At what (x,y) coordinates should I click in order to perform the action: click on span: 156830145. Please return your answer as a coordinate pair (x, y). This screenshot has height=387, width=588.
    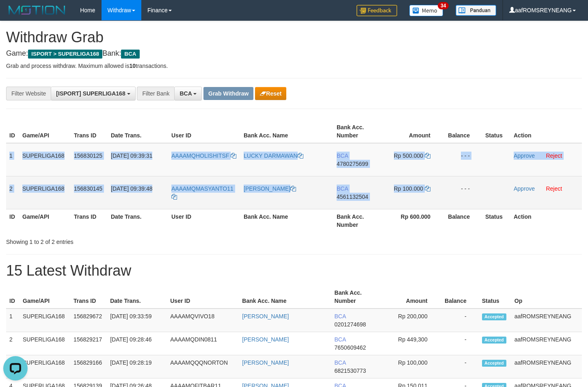
    Looking at the image, I should click on (88, 188).